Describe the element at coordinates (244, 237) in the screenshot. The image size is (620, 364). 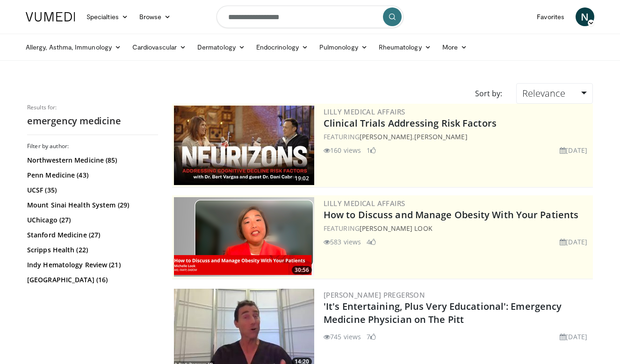
I see `a: 30:56` at that location.